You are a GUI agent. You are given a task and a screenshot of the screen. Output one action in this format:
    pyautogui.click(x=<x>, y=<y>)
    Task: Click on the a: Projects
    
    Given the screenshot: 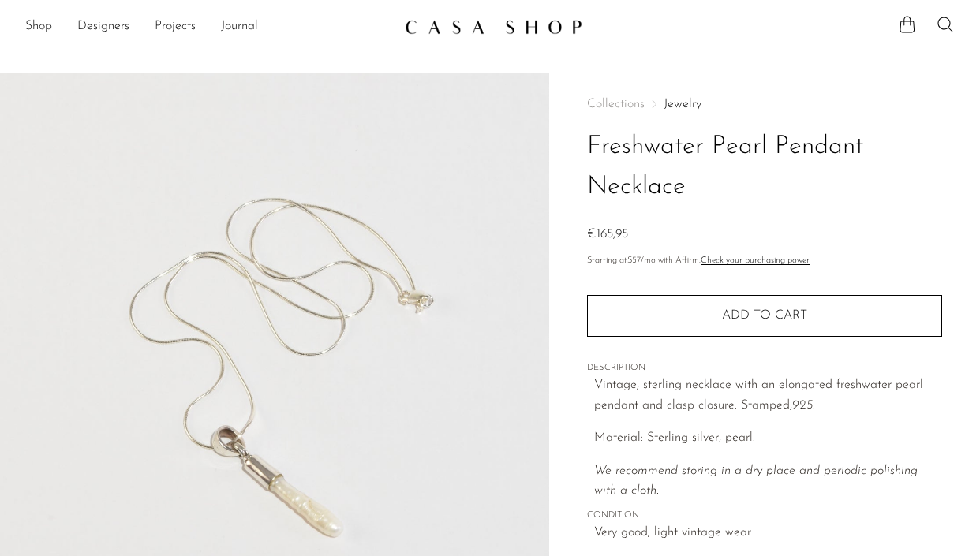 What is the action you would take?
    pyautogui.click(x=175, y=27)
    